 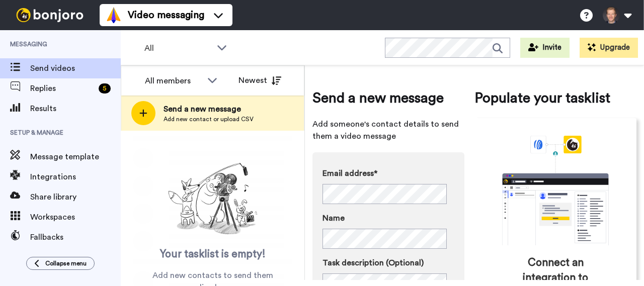 I want to click on div: 5, so click(x=105, y=89).